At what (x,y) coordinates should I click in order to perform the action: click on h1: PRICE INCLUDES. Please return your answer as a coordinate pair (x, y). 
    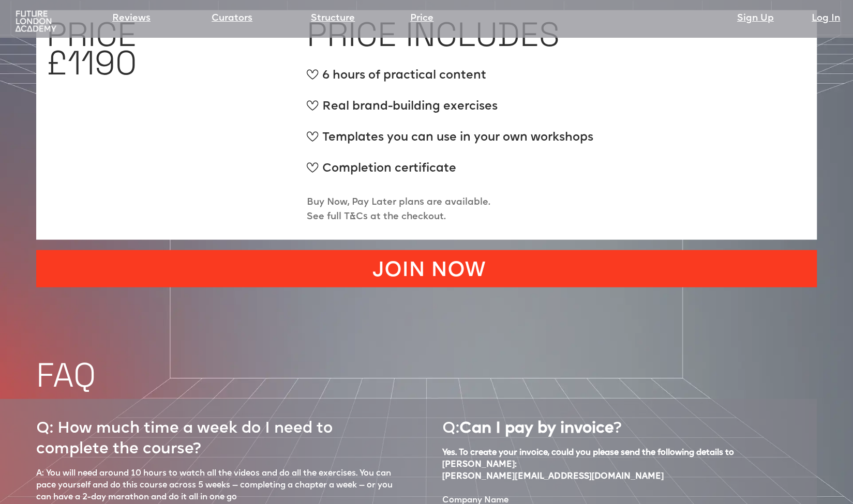
    Looking at the image, I should click on (433, 34).